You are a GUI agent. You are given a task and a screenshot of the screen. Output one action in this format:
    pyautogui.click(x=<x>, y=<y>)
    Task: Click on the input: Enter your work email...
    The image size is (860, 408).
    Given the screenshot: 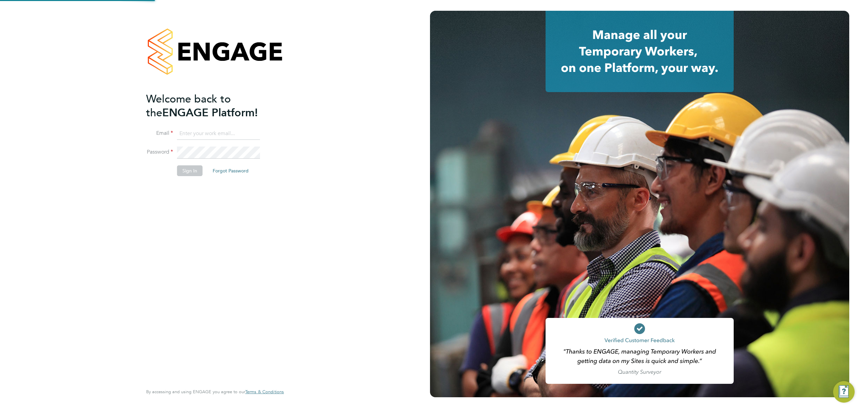 What is the action you would take?
    pyautogui.click(x=218, y=134)
    